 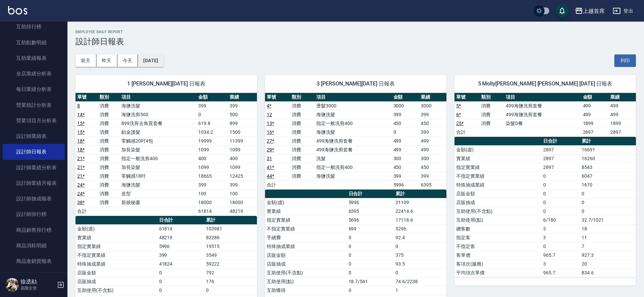 I want to click on th: 類別, so click(x=109, y=97).